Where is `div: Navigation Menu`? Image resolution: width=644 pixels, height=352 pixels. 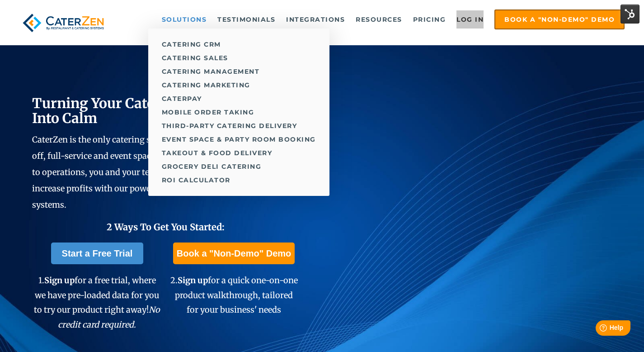
div: Navigation Menu is located at coordinates (373, 20).